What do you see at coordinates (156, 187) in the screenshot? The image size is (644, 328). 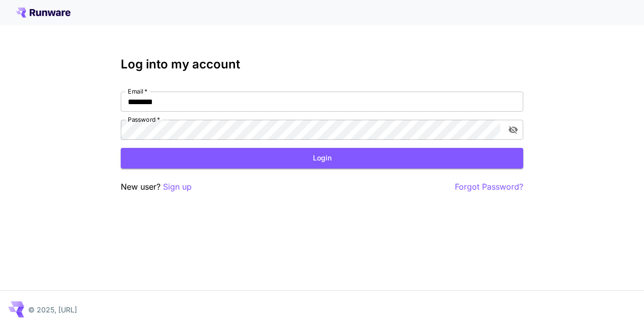 I see `p: New user?` at bounding box center [156, 187].